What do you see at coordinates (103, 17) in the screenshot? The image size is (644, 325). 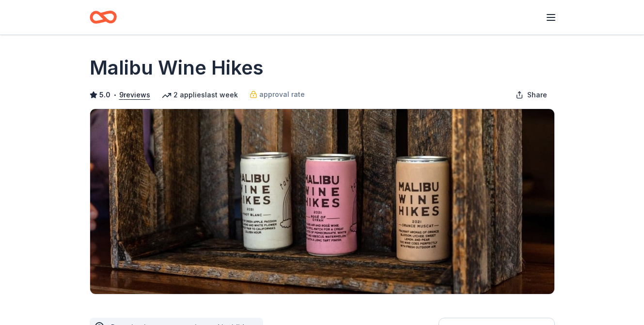 I see `a: Home` at bounding box center [103, 17].